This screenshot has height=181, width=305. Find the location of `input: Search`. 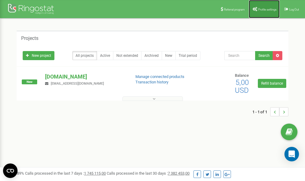

input: Search is located at coordinates (240, 56).